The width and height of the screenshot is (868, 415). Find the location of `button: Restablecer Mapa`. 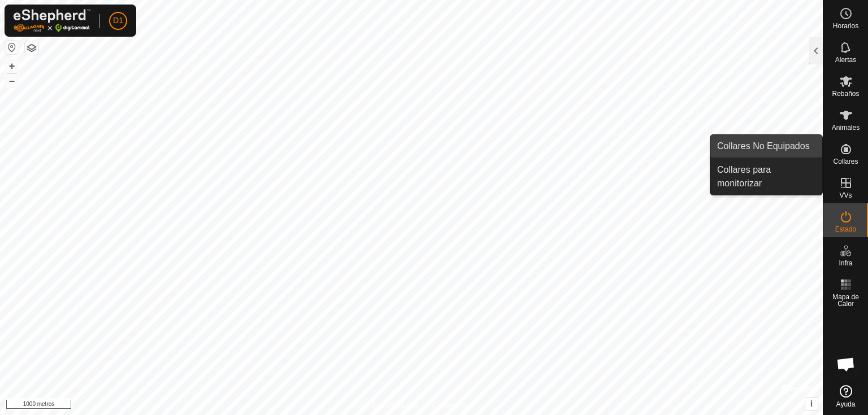

button: Restablecer Mapa is located at coordinates (12, 47).